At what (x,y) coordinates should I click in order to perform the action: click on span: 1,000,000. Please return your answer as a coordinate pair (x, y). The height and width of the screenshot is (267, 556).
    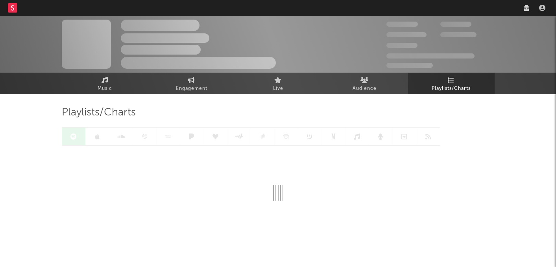
    Looking at the image, I should click on (458, 35).